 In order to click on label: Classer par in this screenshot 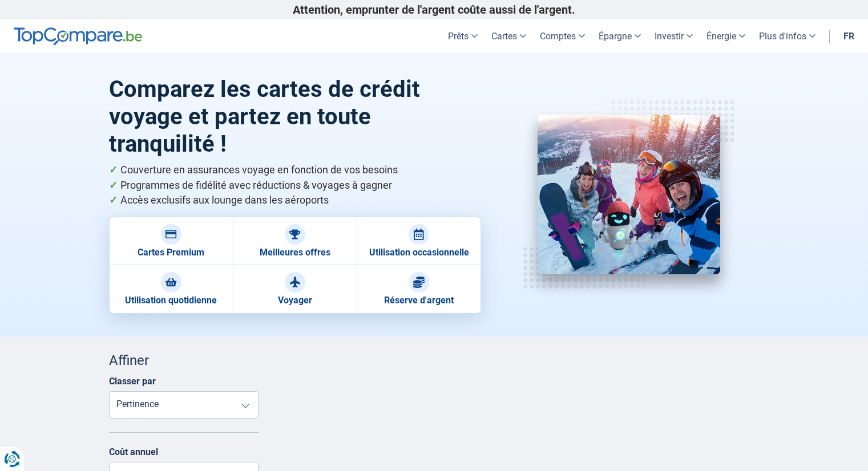, I will do `click(132, 381)`.